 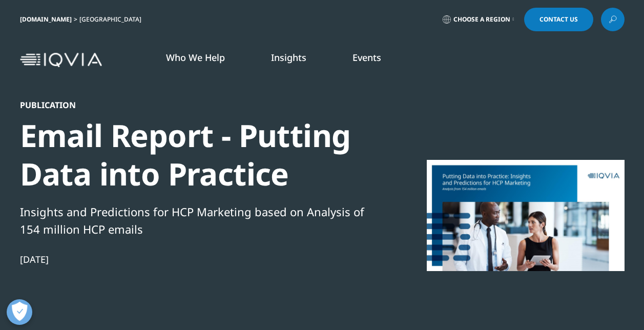 I want to click on a: Contact Us, so click(x=558, y=20).